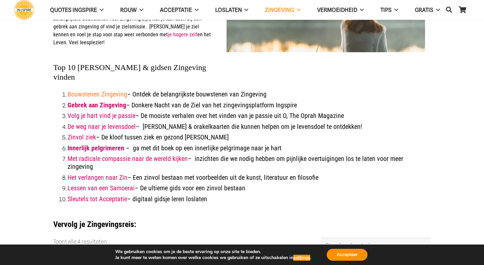 This screenshot has height=265, width=484. I want to click on a: TIPSTIPS Menu, so click(389, 10).